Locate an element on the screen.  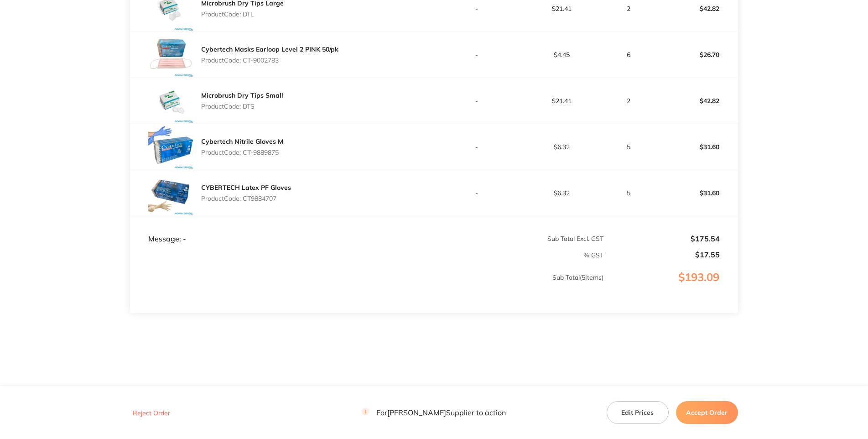
a: CYBERTECH Latex PF Gloves is located at coordinates (246, 188).